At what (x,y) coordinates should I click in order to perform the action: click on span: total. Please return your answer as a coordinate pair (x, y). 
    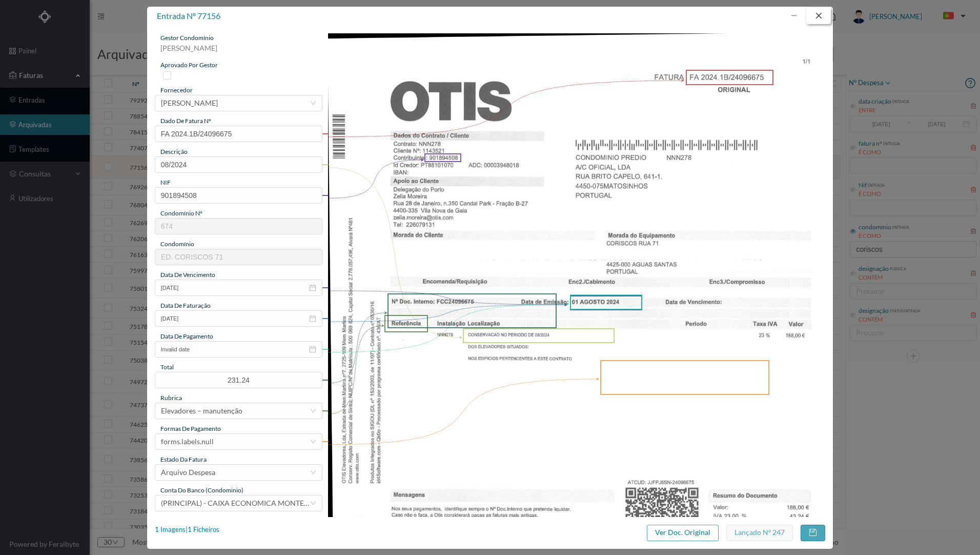
    Looking at the image, I should click on (167, 367).